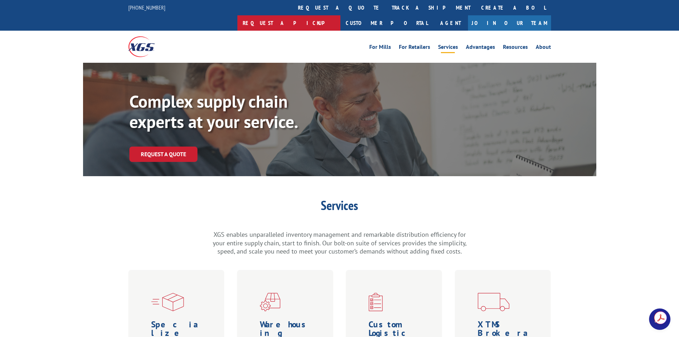  Describe the element at coordinates (543, 48) in the screenshot. I see `a: About` at that location.